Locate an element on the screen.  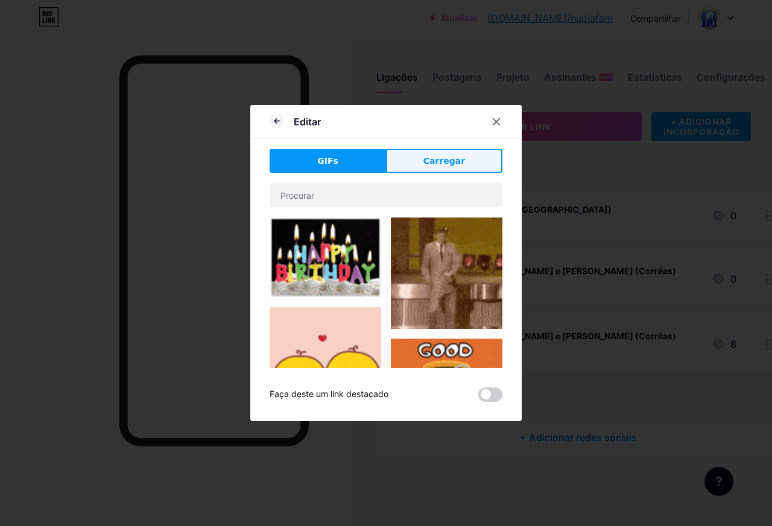
font: Faça deste um link destacado is located at coordinates (329, 394).